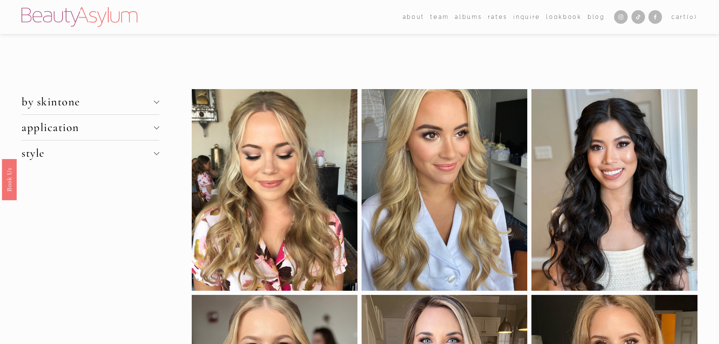 This screenshot has width=719, height=344. Describe the element at coordinates (468, 17) in the screenshot. I see `a: albums` at that location.